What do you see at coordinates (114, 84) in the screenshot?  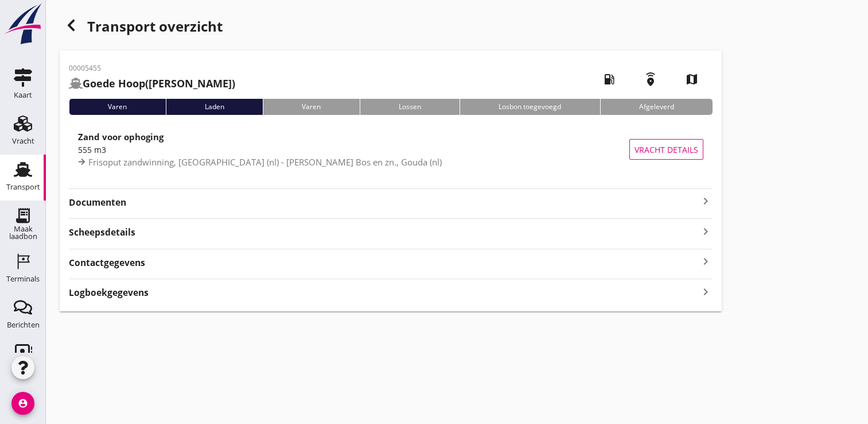 I see `strong: Goede Hoop` at bounding box center [114, 84].